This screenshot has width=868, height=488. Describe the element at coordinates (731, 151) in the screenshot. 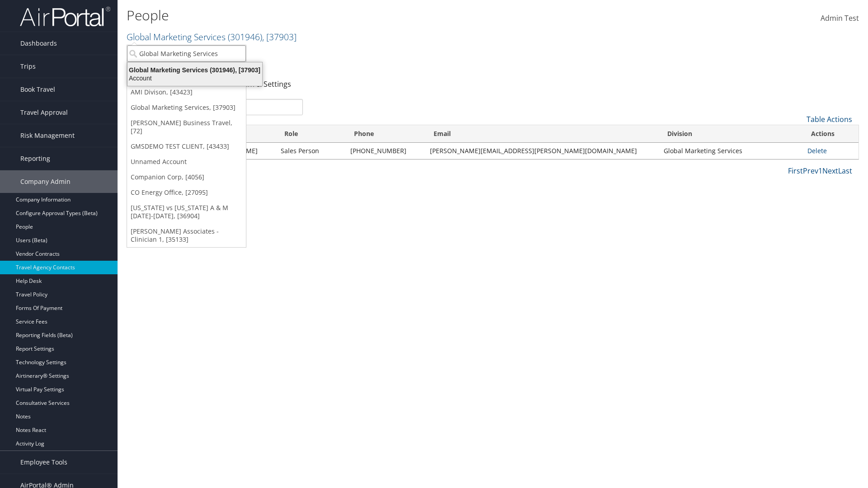

I see `td: Global Marketing Services` at that location.